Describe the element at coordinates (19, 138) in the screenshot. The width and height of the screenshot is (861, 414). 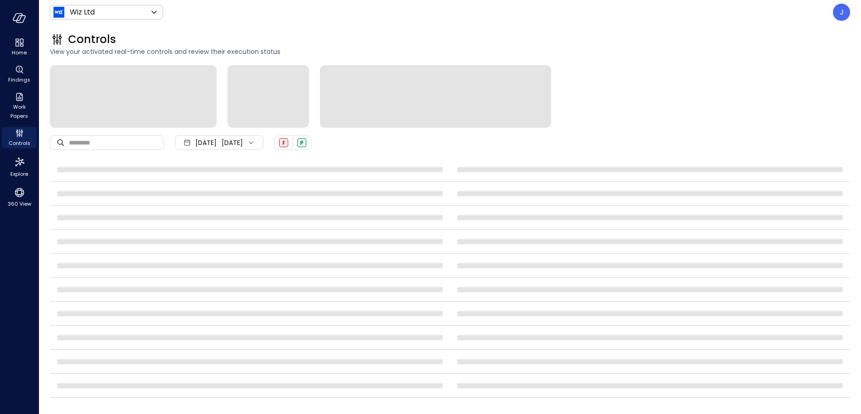
I see `div: Controls` at that location.